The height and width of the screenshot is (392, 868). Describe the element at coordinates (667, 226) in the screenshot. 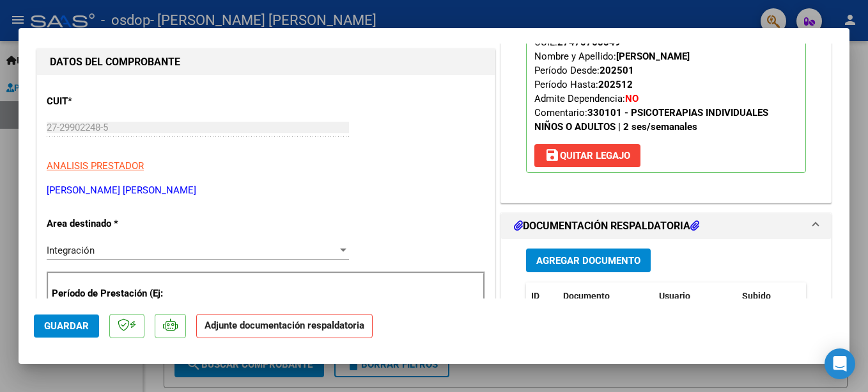

I see `mat-expansion-panel-header: DOCUMENTACIÓN RESPALDATORIA` at that location.